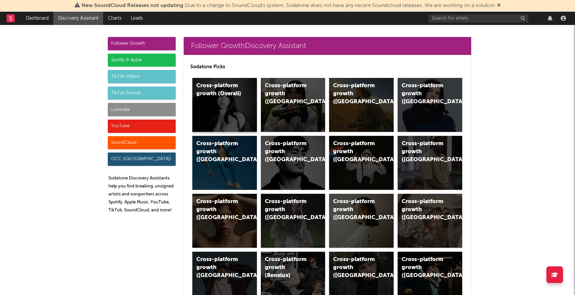 This screenshot has width=575, height=295. Describe the element at coordinates (37, 18) in the screenshot. I see `a: Dashboard` at that location.